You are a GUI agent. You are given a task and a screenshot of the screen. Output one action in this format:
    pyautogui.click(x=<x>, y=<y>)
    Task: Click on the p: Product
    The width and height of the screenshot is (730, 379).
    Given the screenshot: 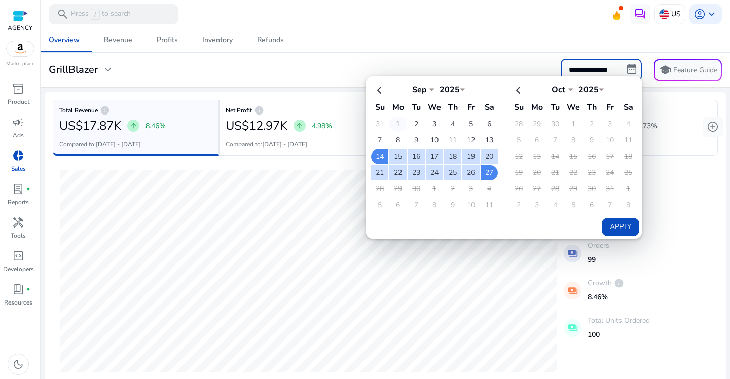 What is the action you would take?
    pyautogui.click(x=18, y=102)
    